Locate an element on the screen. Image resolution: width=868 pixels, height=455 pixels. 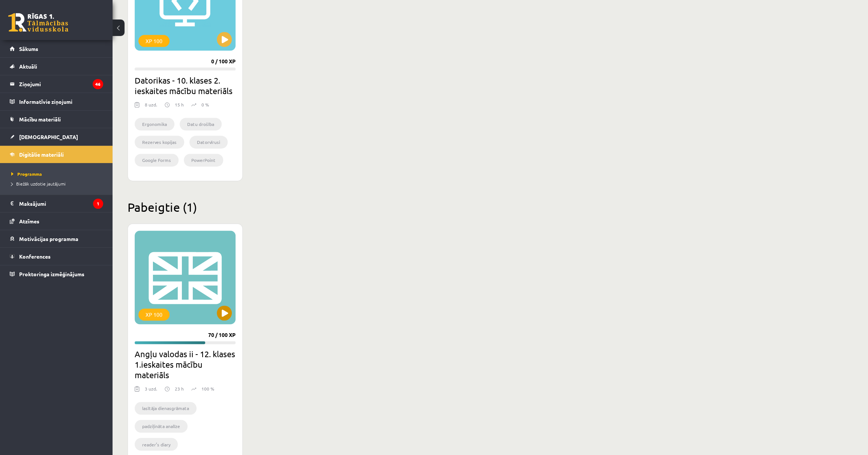
p: 0 % is located at coordinates (205, 104).